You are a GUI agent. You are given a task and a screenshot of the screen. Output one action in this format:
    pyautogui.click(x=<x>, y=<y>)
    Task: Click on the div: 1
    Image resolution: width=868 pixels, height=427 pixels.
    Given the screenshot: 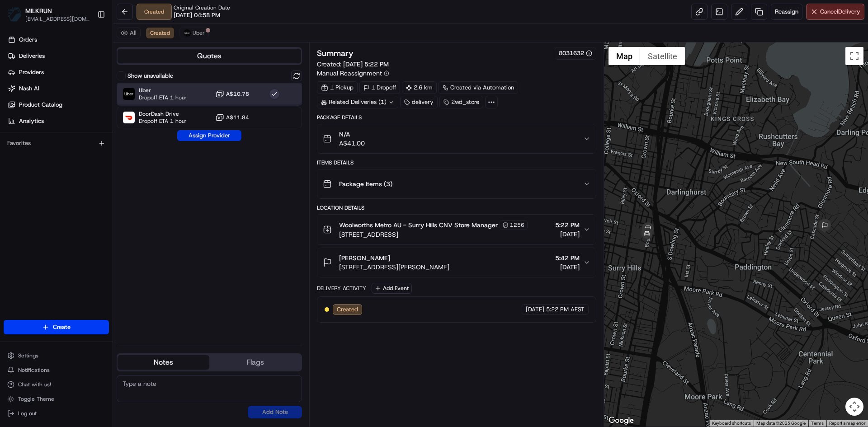 What is the action you would take?
    pyautogui.click(x=647, y=235)
    